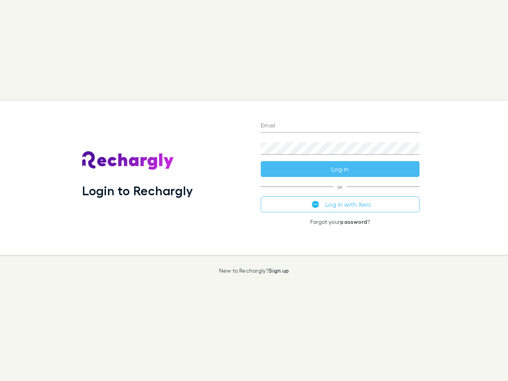 The image size is (508, 381). I want to click on h1: Login to Rechargly, so click(137, 191).